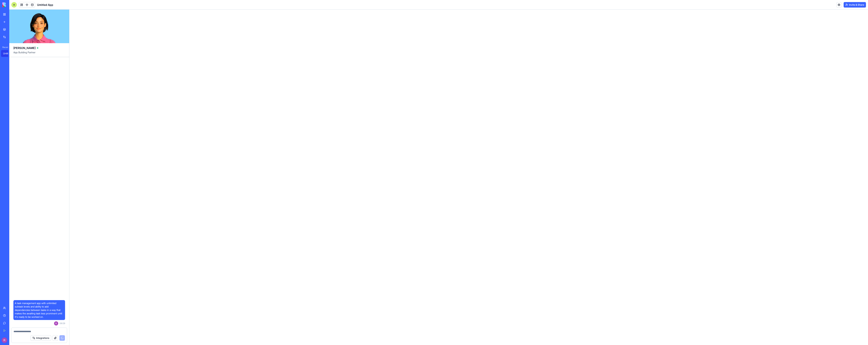 Image resolution: width=868 pixels, height=345 pixels. What do you see at coordinates (39, 310) in the screenshot?
I see `span: A task management app with unlimited subtask levels and ability to add dependencies between tasks...` at bounding box center [39, 310].